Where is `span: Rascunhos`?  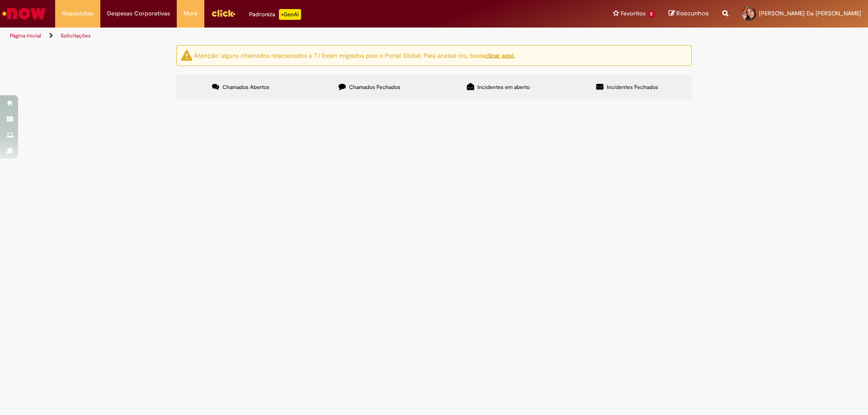 span: Rascunhos is located at coordinates (693, 13).